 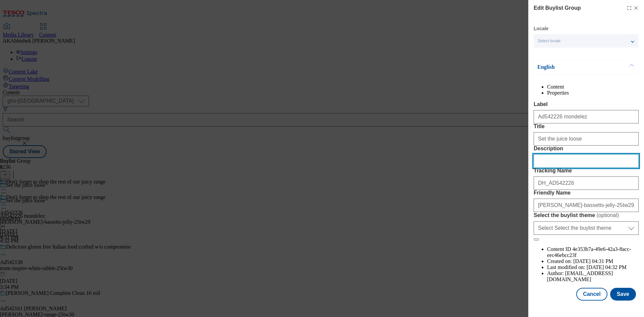 What do you see at coordinates (592, 294) in the screenshot?
I see `button: Cancel` at bounding box center [592, 294].